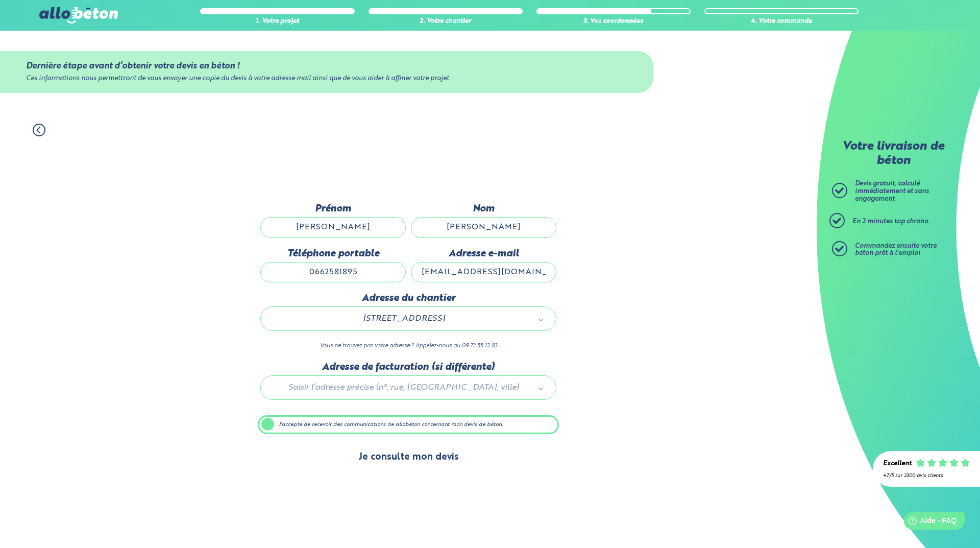  What do you see at coordinates (326, 79) in the screenshot?
I see `div: Ces informations nous permettront de vous envoyer une copie du devis à votre adresse mail ainsi q...` at bounding box center [326, 79].